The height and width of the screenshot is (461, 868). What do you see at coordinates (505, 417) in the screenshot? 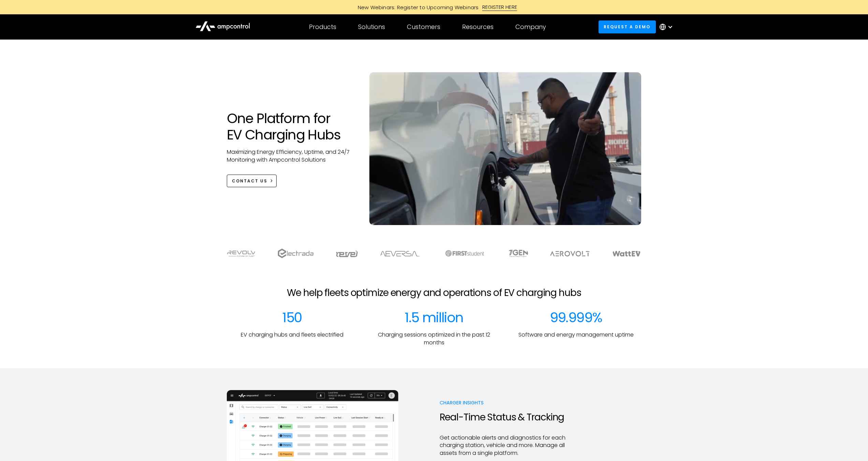
I see `h2: Real-Time Status & Tracking` at bounding box center [505, 417].